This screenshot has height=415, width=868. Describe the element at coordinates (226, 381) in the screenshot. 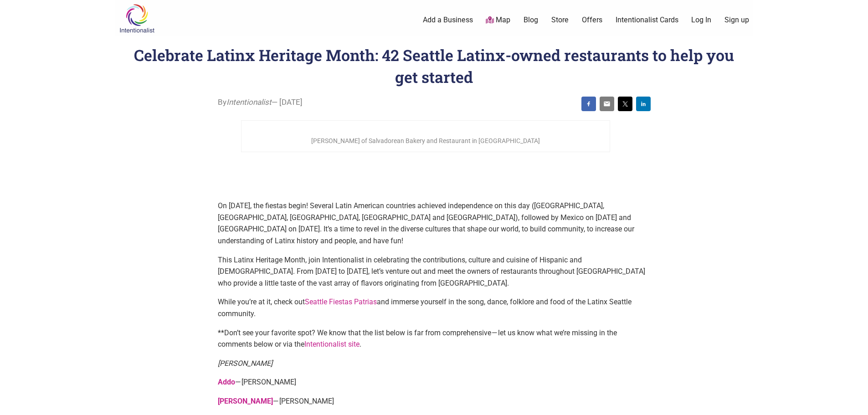

I see `a: Addo` at that location.